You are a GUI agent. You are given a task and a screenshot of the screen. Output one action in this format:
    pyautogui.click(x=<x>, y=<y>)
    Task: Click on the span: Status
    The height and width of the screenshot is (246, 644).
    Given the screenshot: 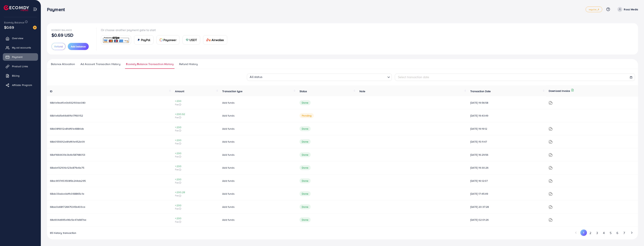 What is the action you would take?
    pyautogui.click(x=303, y=91)
    